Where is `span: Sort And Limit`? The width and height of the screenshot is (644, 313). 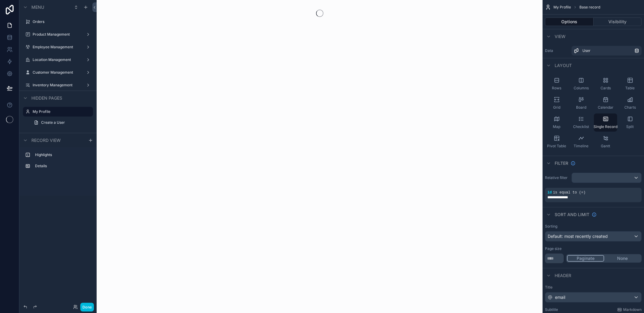
span: Sort And Limit is located at coordinates (572, 215).